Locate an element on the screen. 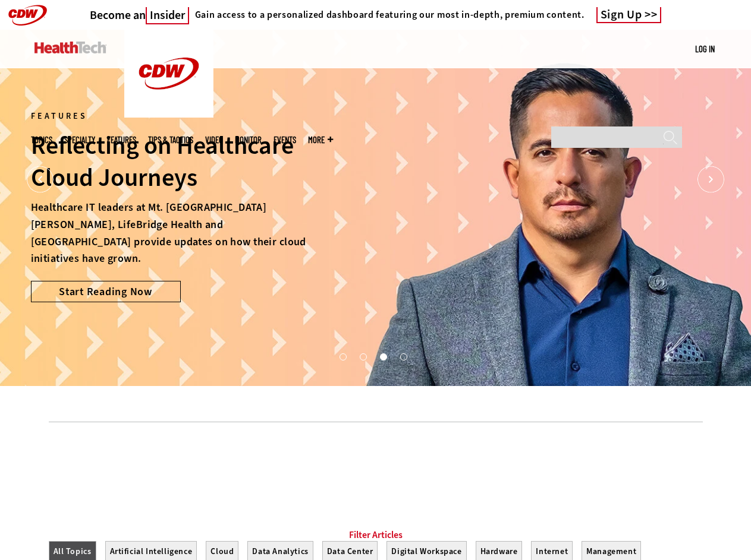 Image resolution: width=751 pixels, height=560 pixels. a: CDW is located at coordinates (169, 114).